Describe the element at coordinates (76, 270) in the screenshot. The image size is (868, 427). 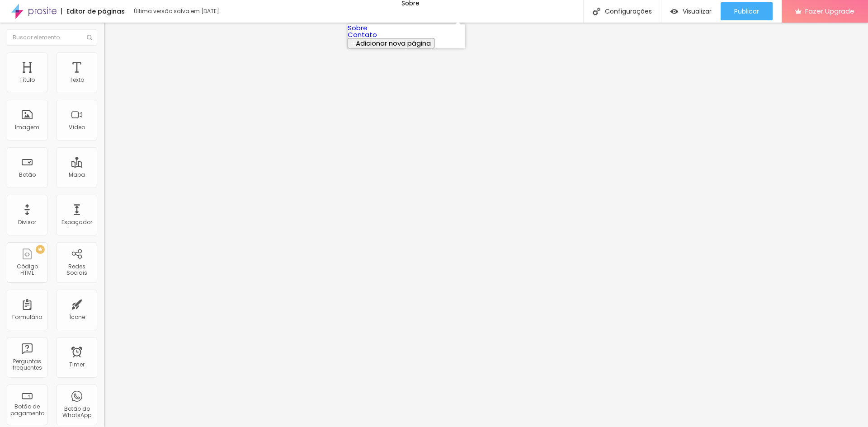
I see `div: Redes Sociais` at that location.